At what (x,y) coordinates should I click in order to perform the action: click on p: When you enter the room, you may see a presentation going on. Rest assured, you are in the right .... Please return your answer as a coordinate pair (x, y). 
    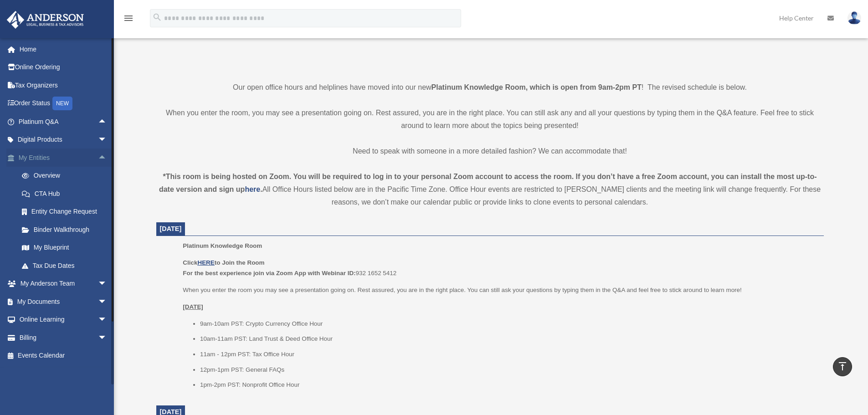
    Looking at the image, I should click on (489, 120).